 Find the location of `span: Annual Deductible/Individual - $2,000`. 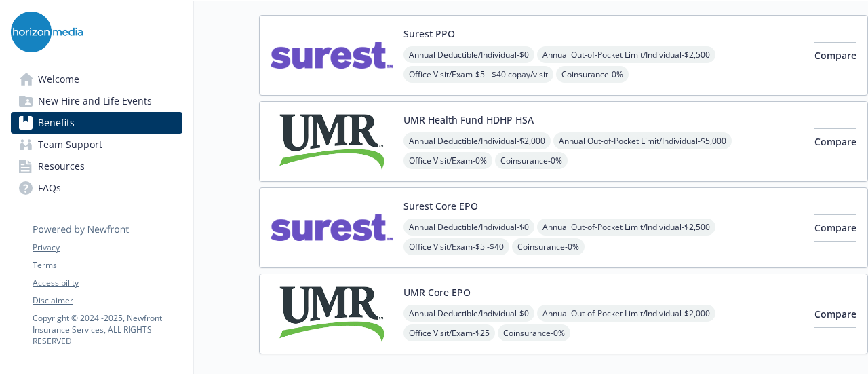

span: Annual Deductible/Individual - $2,000 is located at coordinates (477, 140).